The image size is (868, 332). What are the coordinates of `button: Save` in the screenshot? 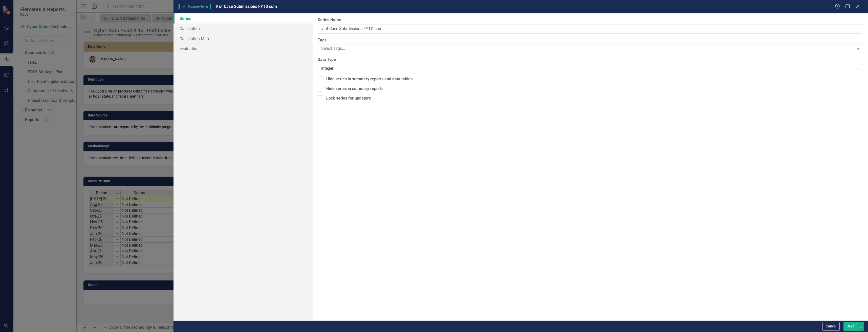 It's located at (851, 326).